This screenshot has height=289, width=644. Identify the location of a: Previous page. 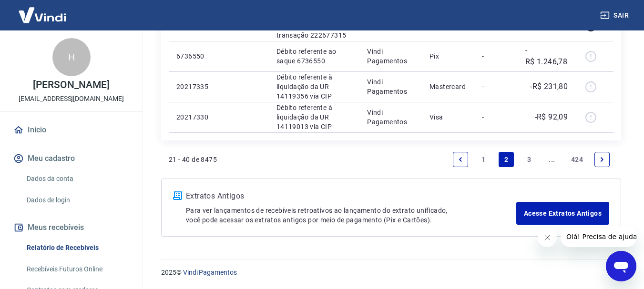
(460, 160).